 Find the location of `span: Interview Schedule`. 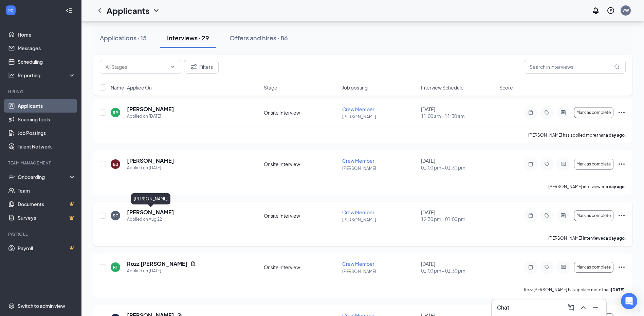

span: Interview Schedule is located at coordinates (442, 87).